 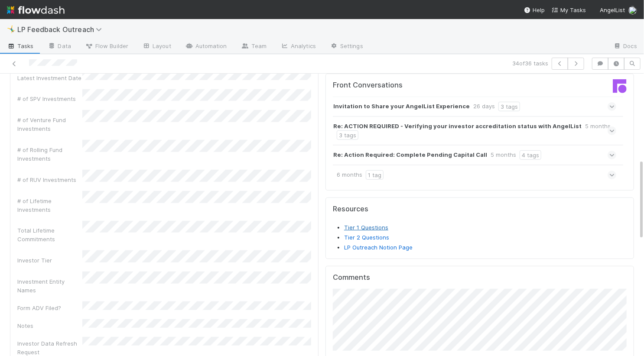 What do you see at coordinates (401, 107) in the screenshot?
I see `strong: Invitation to Share your AngelList Experience` at bounding box center [401, 107].